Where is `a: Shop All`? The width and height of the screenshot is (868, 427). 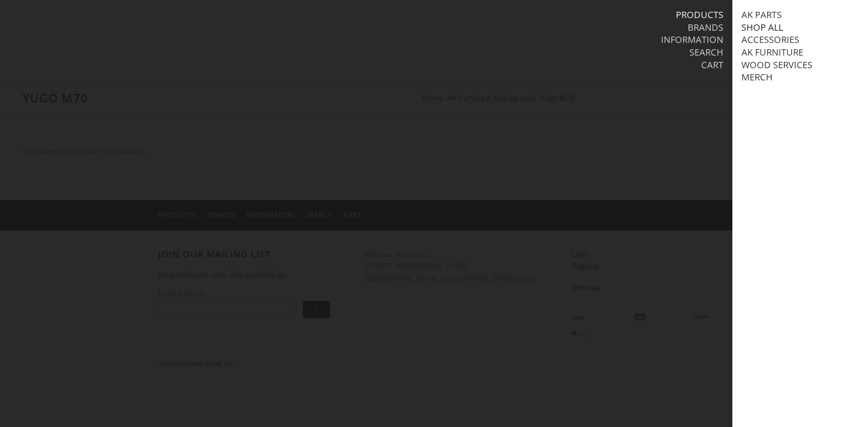
a: Shop All is located at coordinates (762, 27).